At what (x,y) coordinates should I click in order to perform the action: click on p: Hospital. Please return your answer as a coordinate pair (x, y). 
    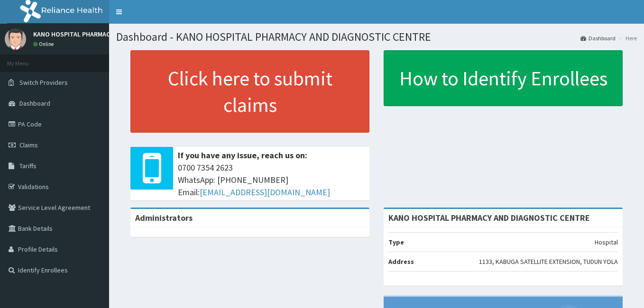
    Looking at the image, I should click on (606, 242).